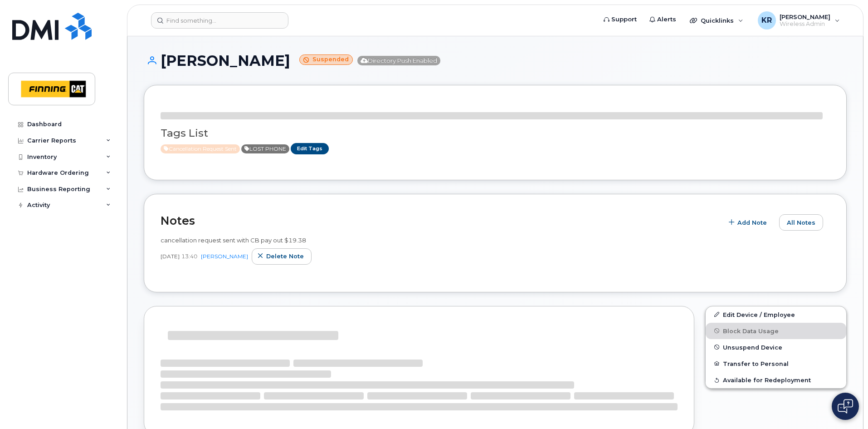  What do you see at coordinates (282, 257) in the screenshot?
I see `button: Delete note` at bounding box center [282, 257].